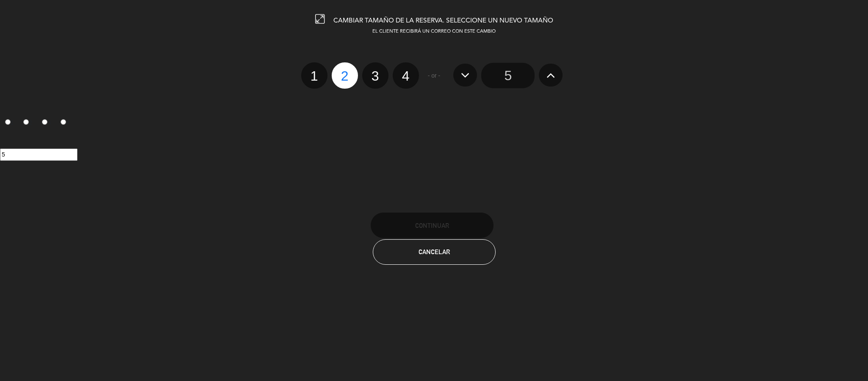 This screenshot has height=381, width=868. I want to click on span: Cancelar, so click(435, 252).